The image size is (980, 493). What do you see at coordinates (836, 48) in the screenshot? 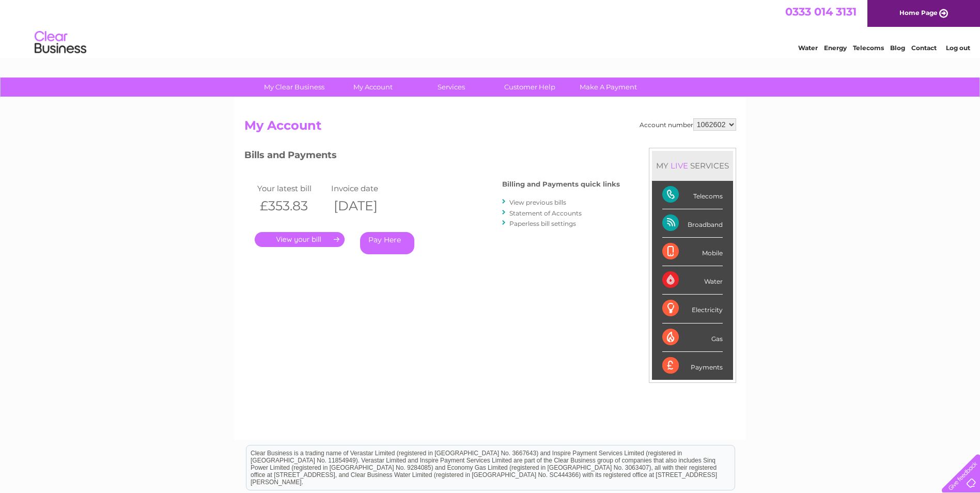
I see `a: Energy` at bounding box center [836, 48].